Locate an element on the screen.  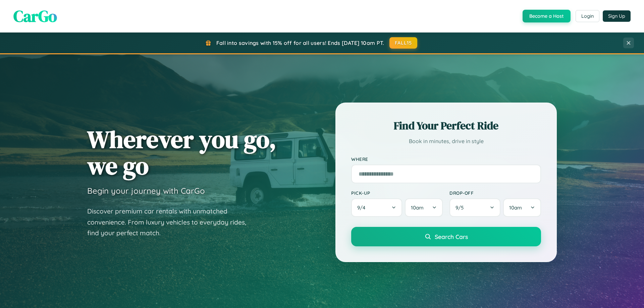
label: Where is located at coordinates (446, 159).